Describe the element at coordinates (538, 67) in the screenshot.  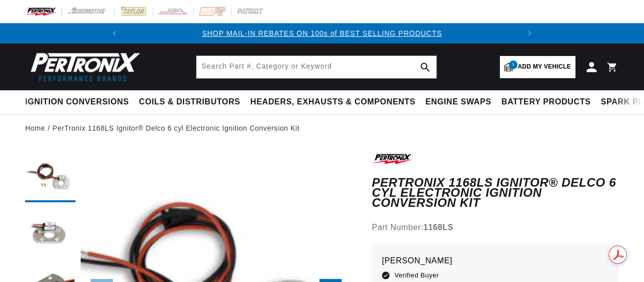
I see `a: 1Add my vehicle` at that location.